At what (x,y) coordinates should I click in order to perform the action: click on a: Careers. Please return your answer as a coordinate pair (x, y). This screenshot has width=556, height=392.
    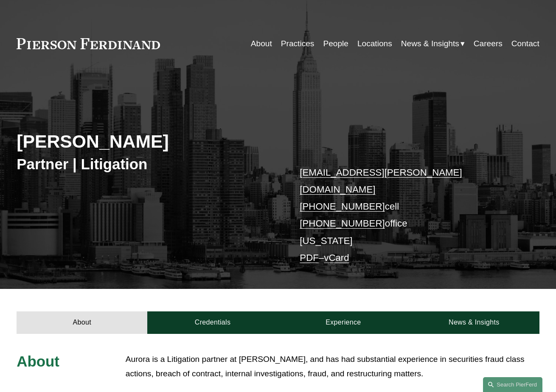
    Looking at the image, I should click on (488, 44).